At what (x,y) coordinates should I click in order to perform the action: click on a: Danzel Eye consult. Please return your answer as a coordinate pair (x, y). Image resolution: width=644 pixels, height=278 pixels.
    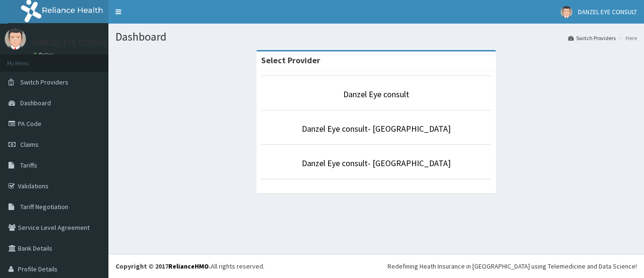
    Looking at the image, I should click on (376, 94).